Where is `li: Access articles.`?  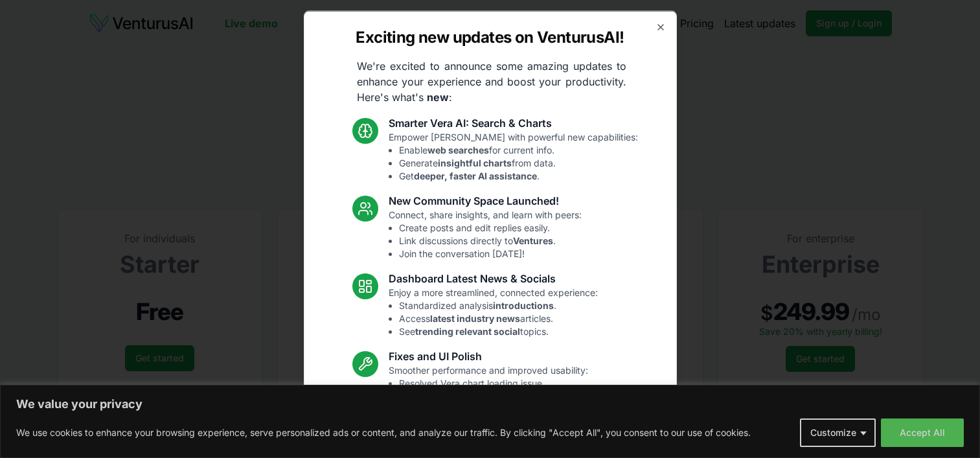
li: Access articles. is located at coordinates (498, 318).